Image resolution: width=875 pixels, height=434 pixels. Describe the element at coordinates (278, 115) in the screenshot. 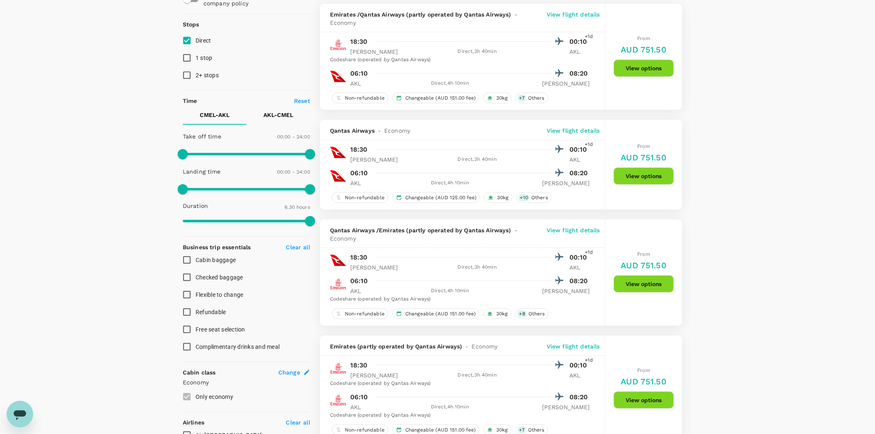

I see `p: AKL - CMEL` at that location.